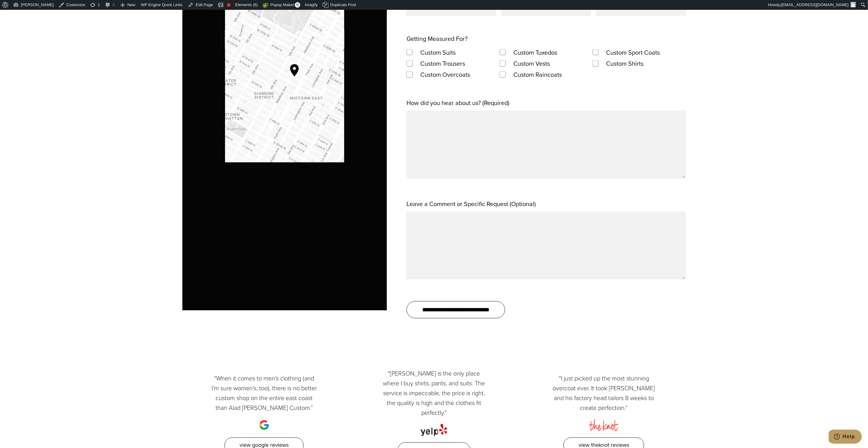 This screenshot has width=868, height=448. I want to click on label: Custom Trousers, so click(443, 64).